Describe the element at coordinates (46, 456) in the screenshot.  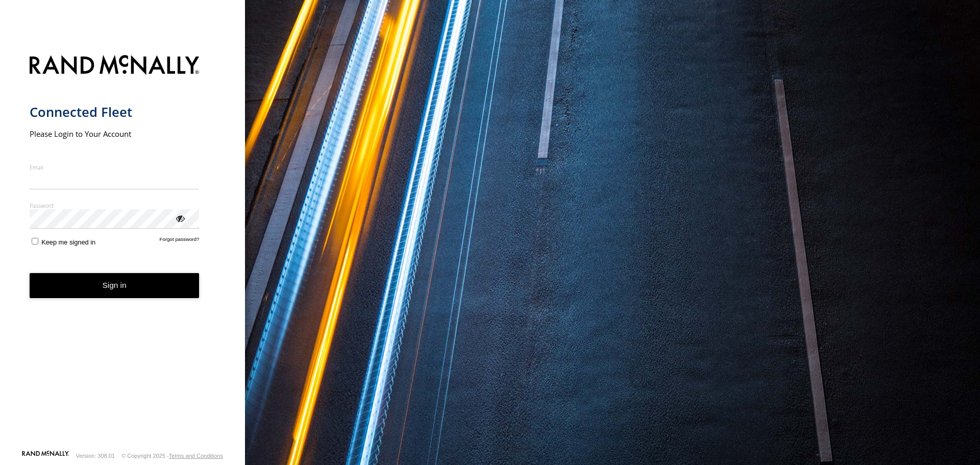
I see `a: Visit our Website` at that location.